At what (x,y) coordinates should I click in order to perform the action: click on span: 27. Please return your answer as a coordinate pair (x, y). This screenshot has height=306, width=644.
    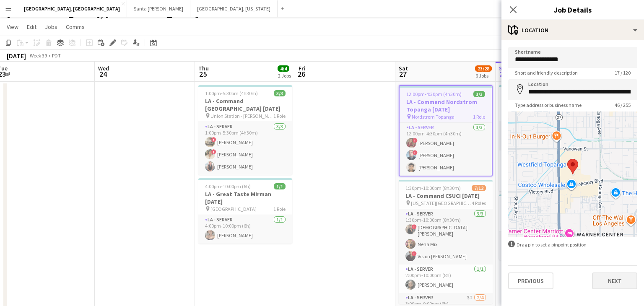
    Looking at the image, I should click on (402, 74).